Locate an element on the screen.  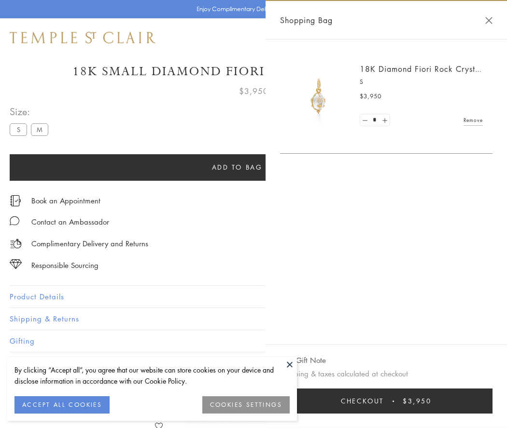
a: Set quantity to 0 is located at coordinates (365, 120).